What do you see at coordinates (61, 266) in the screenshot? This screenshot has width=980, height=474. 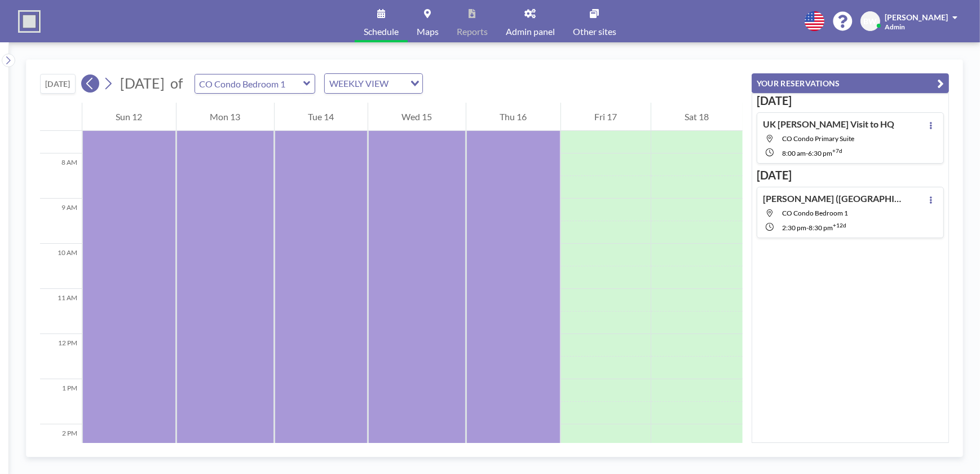 I see `div: 10 AM` at bounding box center [61, 266].